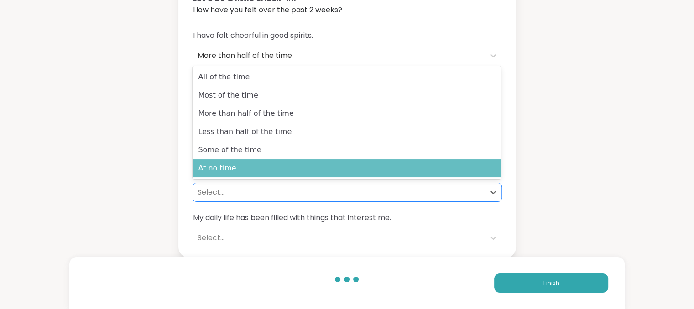 This screenshot has width=694, height=309. Describe the element at coordinates (347, 36) in the screenshot. I see `span: I have felt cheerful in good spirits.` at that location.